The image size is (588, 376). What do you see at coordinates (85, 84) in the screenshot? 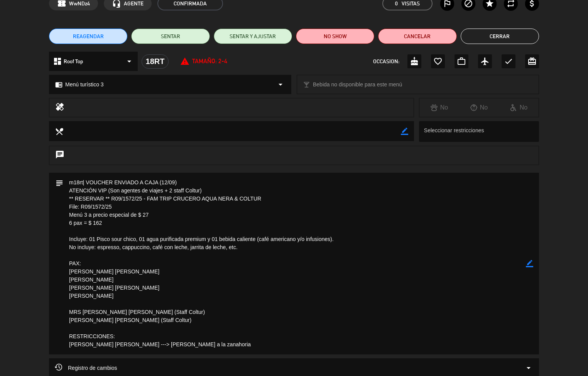
I see `span: Menú turístico 3` at bounding box center [85, 84].